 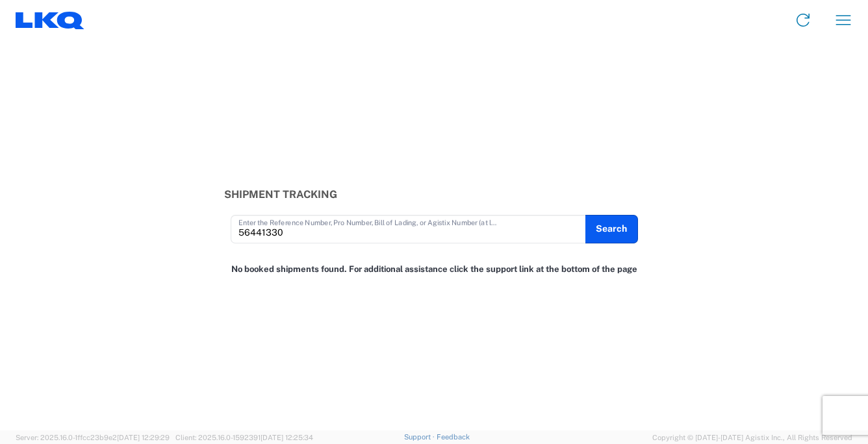 I want to click on div: No booked shipments found. For additional assistance click the support link at the bottom of the ..., so click(x=434, y=269).